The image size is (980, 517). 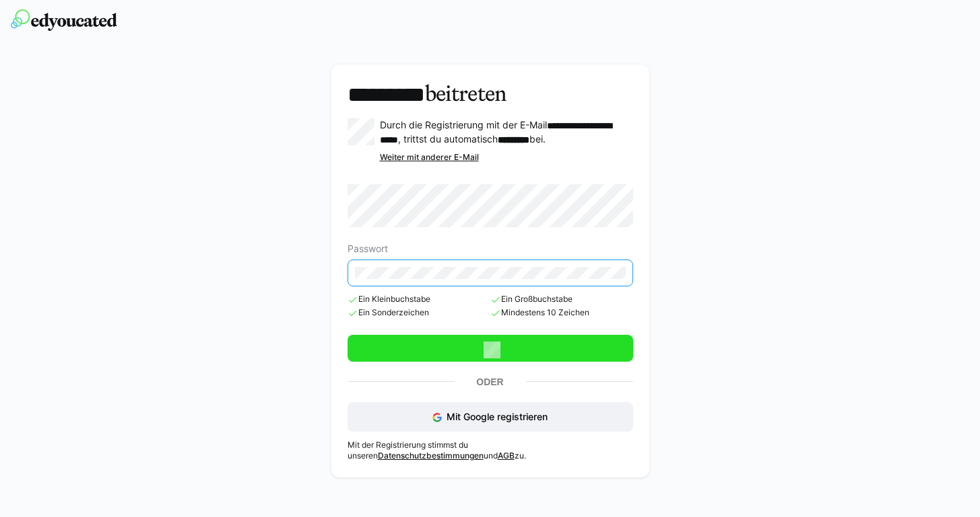 I want to click on a: Datenschutzbestimmungen, so click(x=430, y=455).